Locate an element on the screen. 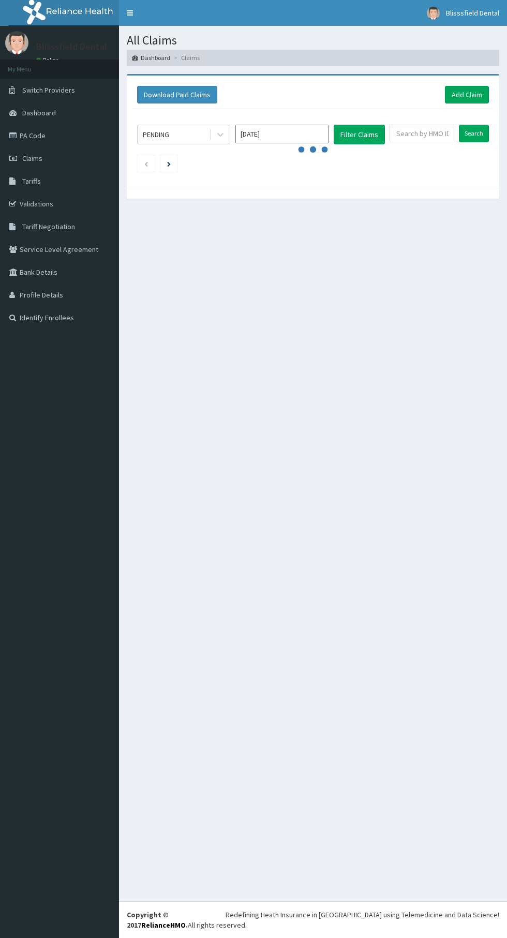  span: Blisssfield Dental is located at coordinates (472, 13).